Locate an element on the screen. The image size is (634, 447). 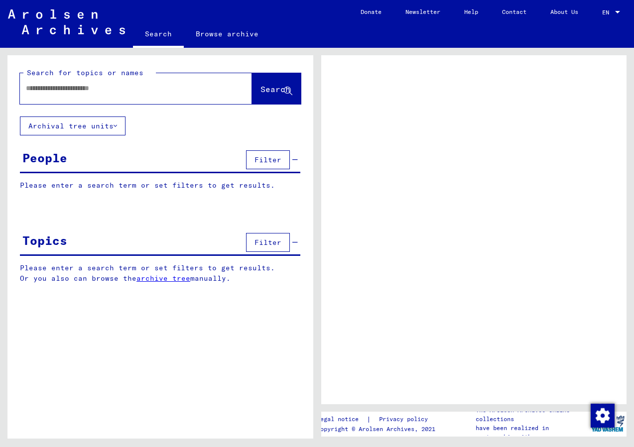
span: EN is located at coordinates (607, 12).